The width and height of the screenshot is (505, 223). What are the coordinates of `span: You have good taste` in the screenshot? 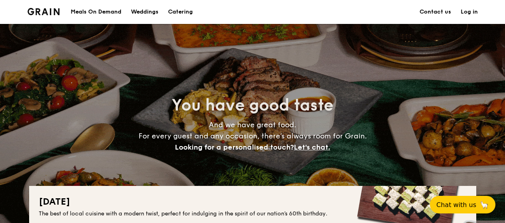 It's located at (252, 105).